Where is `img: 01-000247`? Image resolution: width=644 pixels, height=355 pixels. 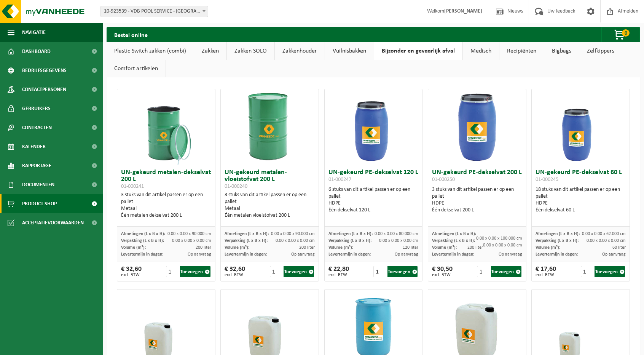
img: 01-000247 is located at coordinates (373, 127).